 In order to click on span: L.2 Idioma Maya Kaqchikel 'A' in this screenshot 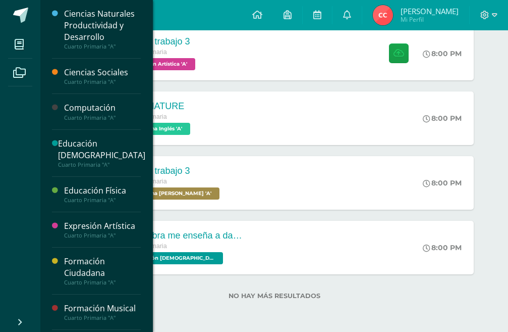, I will do `click(171, 193)`.